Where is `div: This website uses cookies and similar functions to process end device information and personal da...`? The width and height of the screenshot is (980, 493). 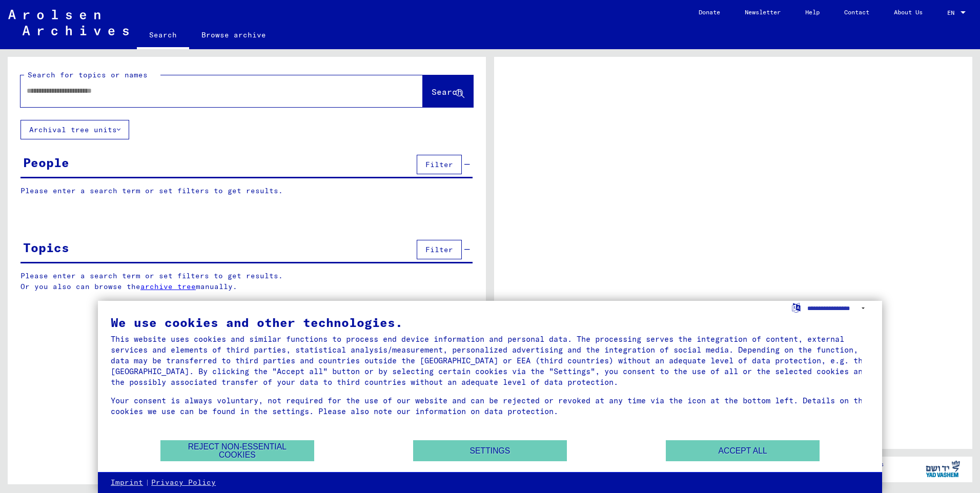 div: This website uses cookies and similar functions to process end device information and personal da... is located at coordinates (490, 360).